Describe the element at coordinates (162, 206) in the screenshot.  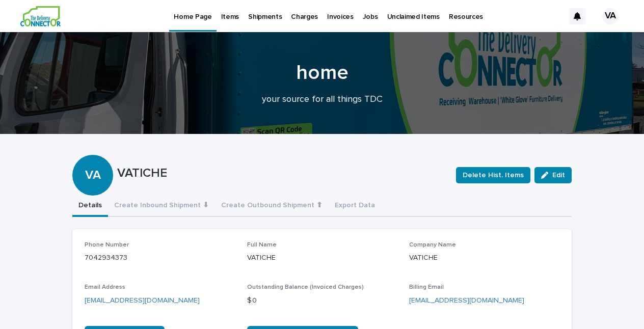
I see `button: Create Inbound Shipment ⬇` at that location.